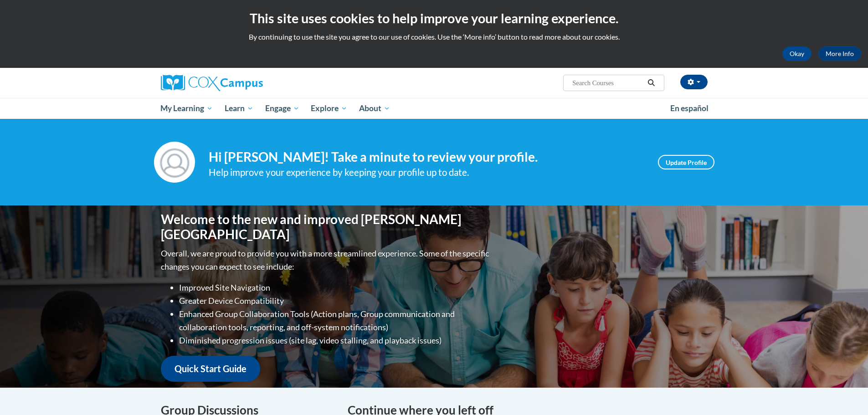  I want to click on button: Search, so click(651, 83).